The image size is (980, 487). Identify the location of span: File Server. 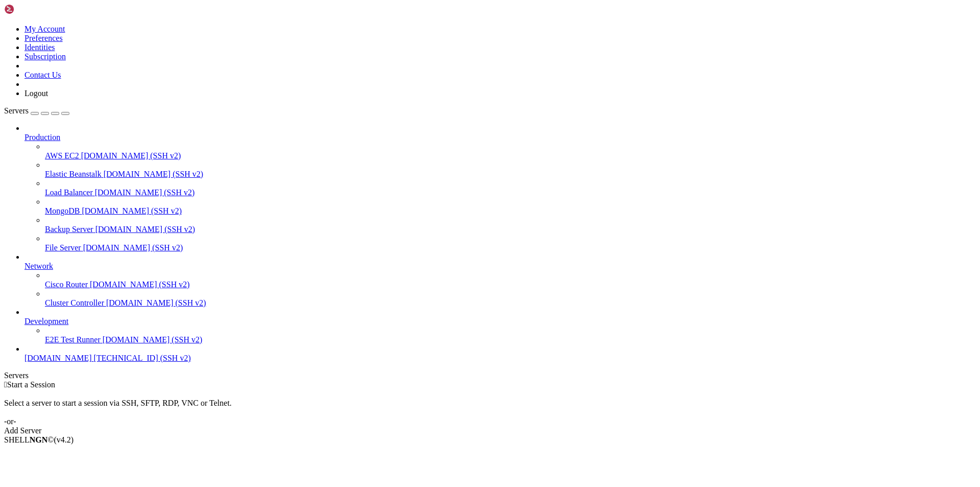
(63, 248).